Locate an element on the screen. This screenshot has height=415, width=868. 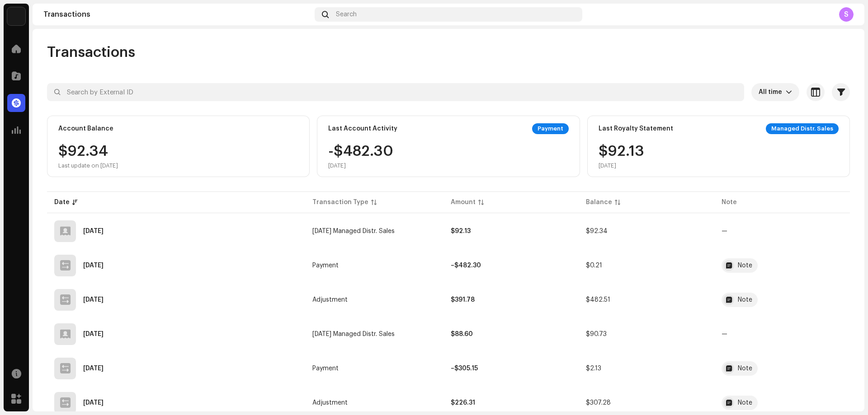
span: Bank Transfer: BBL to IBBL Ref Num: S52809600 is located at coordinates (782, 369).